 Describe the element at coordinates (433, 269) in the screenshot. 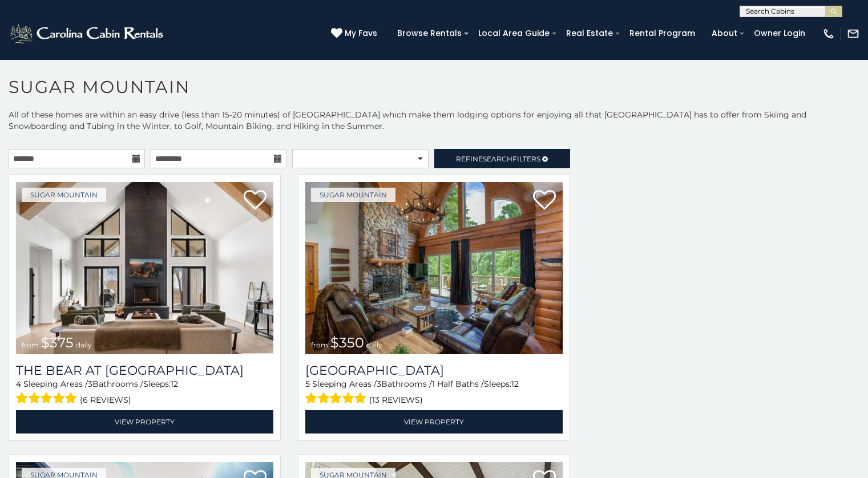

I see `a: Grouse Moor Lodge from $350 daily` at that location.